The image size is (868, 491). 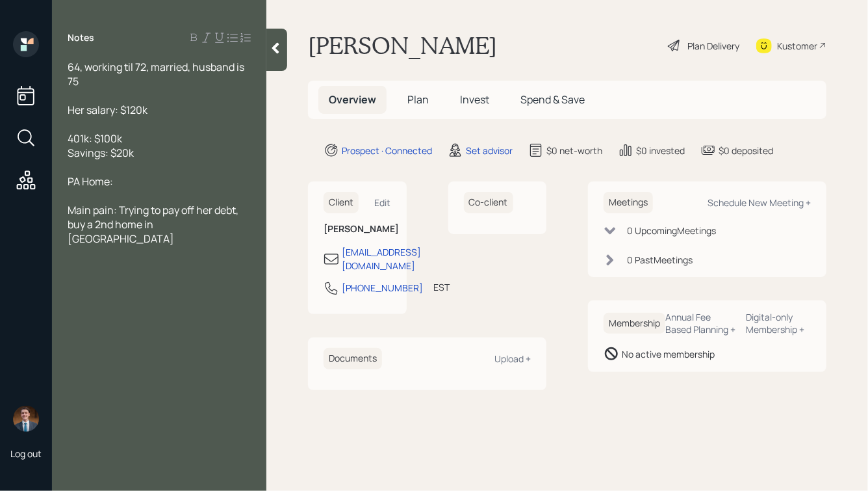 What do you see at coordinates (745, 150) in the screenshot?
I see `div: $0 deposited` at bounding box center [745, 150].